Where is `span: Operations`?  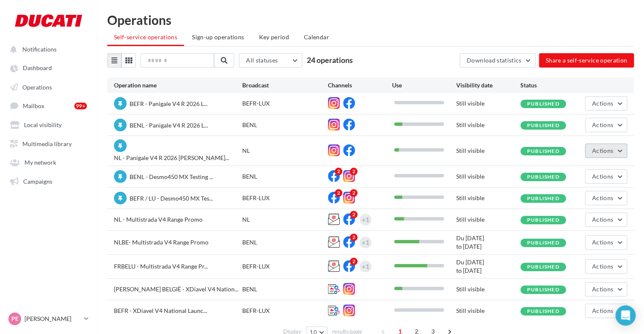
span: Operations is located at coordinates (37, 87).